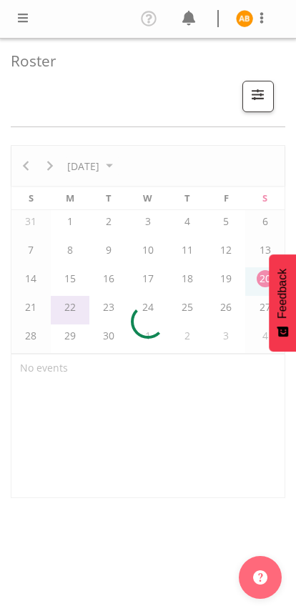 This screenshot has width=296, height=606. I want to click on img: help-xxl-2.png, so click(260, 577).